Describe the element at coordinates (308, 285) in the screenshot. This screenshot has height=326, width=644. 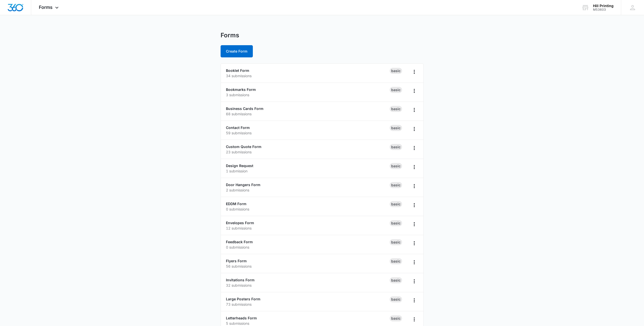
I see `p: 32 submissions` at that location.